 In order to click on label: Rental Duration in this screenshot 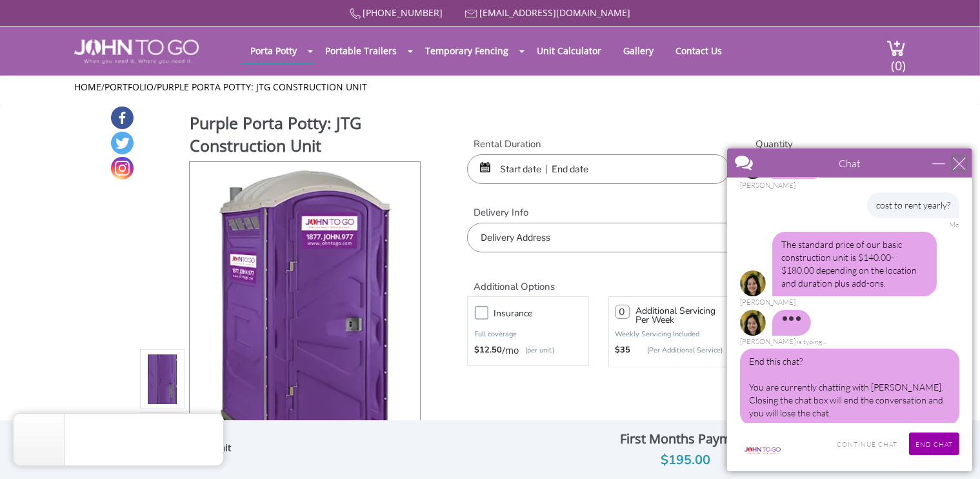, I will do `click(598, 144)`.